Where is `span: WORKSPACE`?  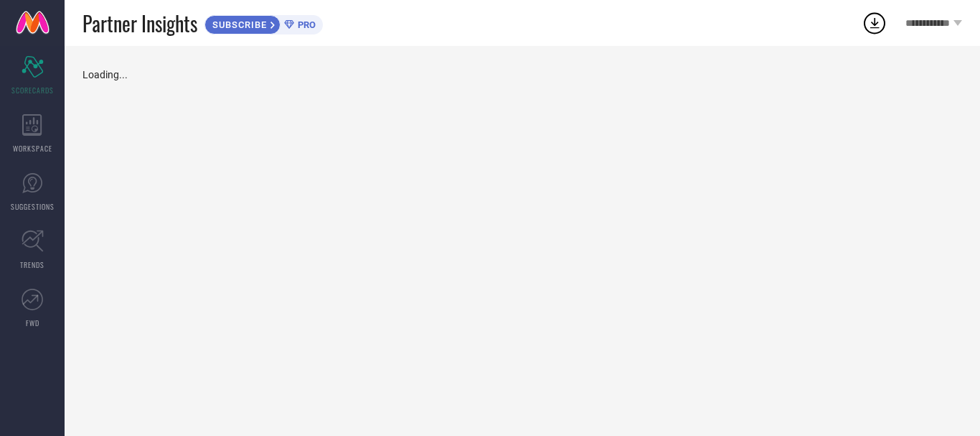
span: WORKSPACE is located at coordinates (32, 148).